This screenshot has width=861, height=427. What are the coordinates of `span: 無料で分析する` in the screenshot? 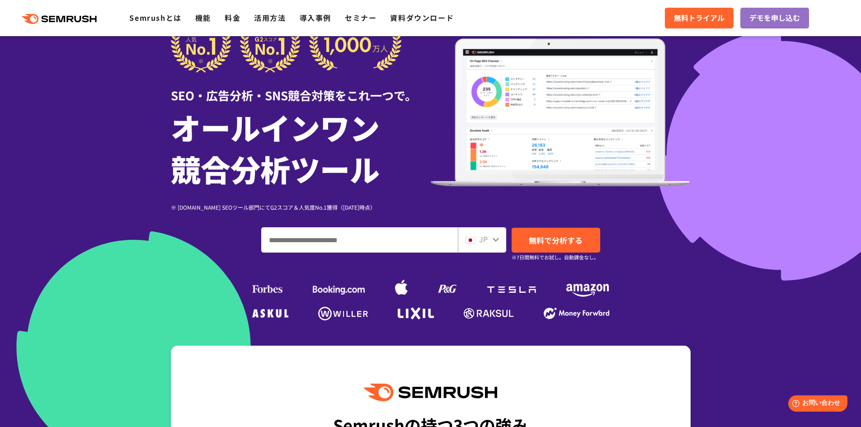 It's located at (556, 240).